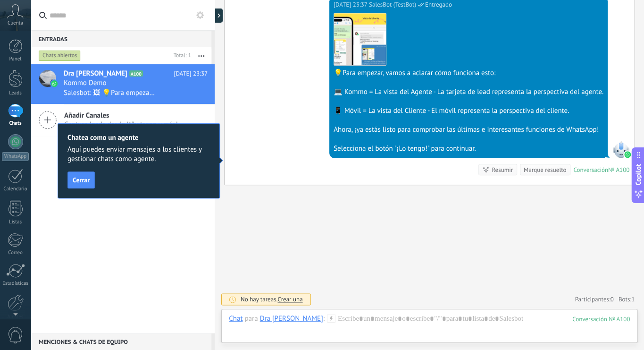 This screenshot has height=350, width=644. What do you see at coordinates (594, 299) in the screenshot?
I see `a: Participantes:0` at bounding box center [594, 299].